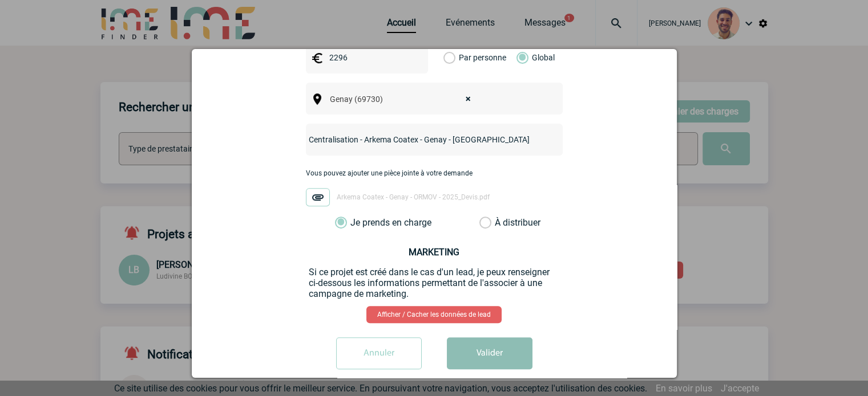 The image size is (868, 396). What do you see at coordinates (345, 223) in the screenshot?
I see `label: Je prends en charge` at bounding box center [345, 223].